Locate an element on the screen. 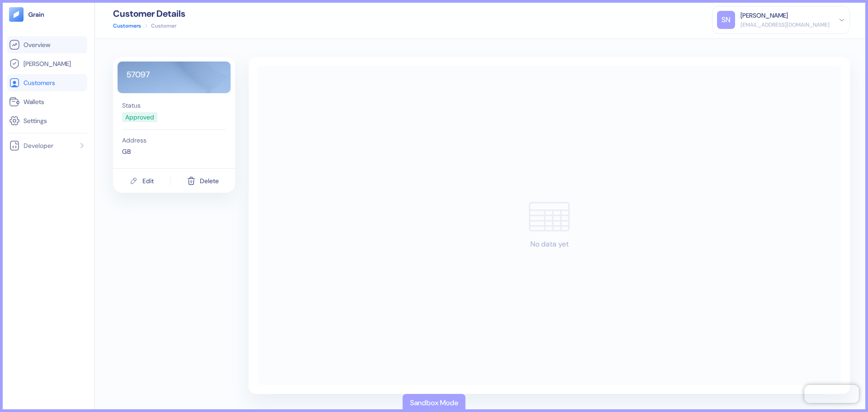 This screenshot has height=412, width=868. span: Wallets is located at coordinates (34, 102).